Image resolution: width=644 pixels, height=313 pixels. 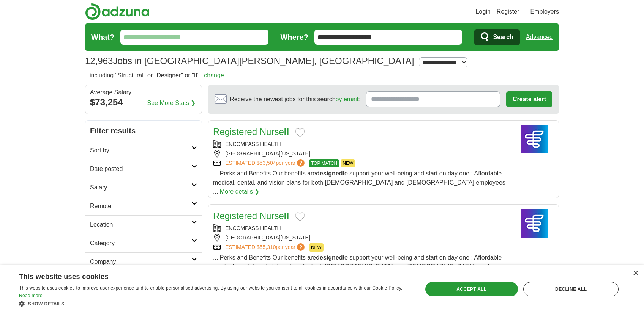 I want to click on h2: Filter results, so click(x=144, y=131).